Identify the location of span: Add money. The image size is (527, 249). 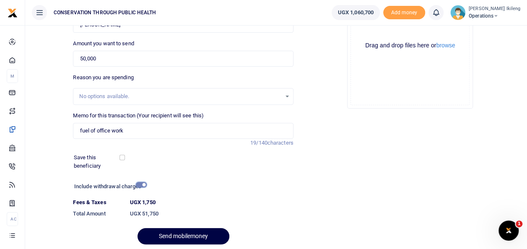
(404, 13).